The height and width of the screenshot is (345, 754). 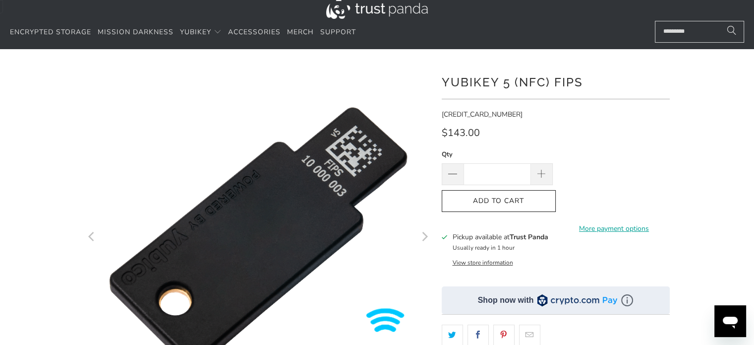 What do you see at coordinates (732, 32) in the screenshot?
I see `button: Search` at bounding box center [732, 32].